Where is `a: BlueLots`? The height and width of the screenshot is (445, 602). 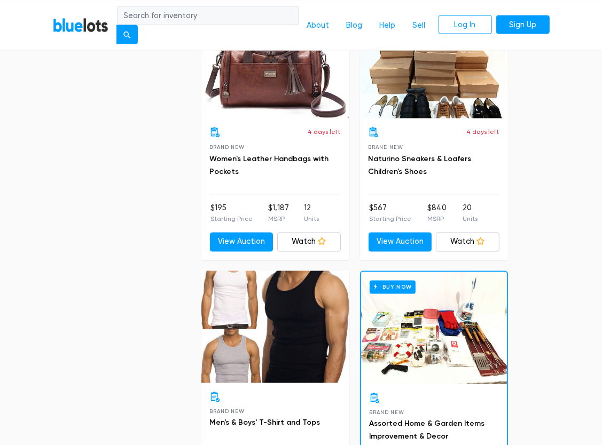
a: BlueLots is located at coordinates (81, 25).